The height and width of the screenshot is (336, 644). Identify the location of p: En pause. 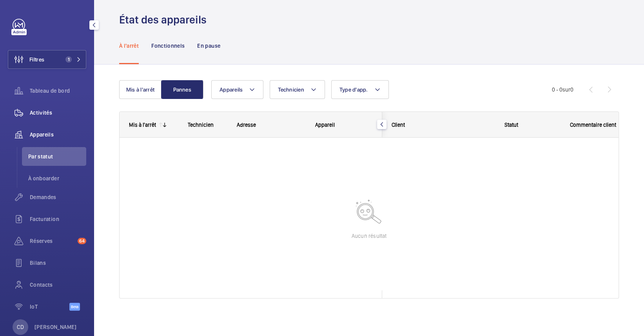
(208, 46).